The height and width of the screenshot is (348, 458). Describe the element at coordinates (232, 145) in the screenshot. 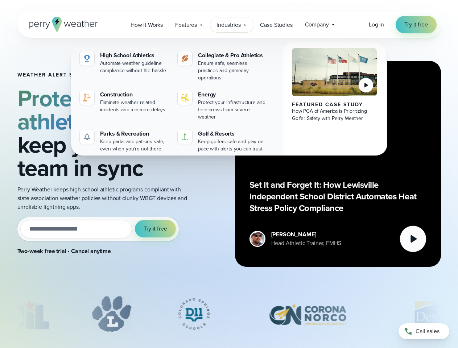

I see `div: Keep golfers safe and play on pace with alerts you can trust` at that location.